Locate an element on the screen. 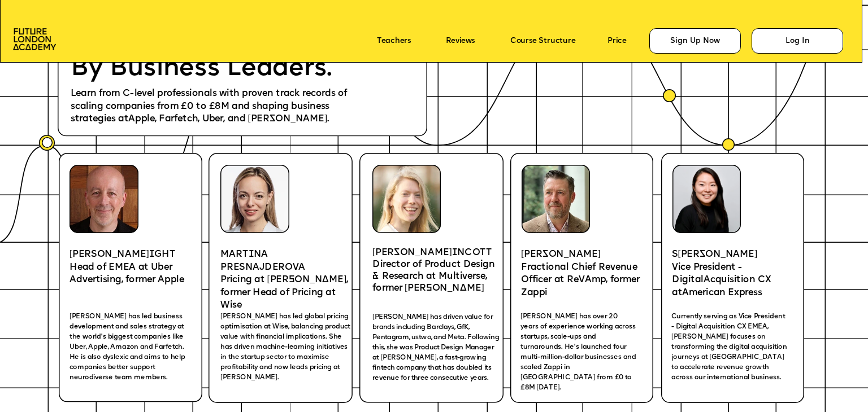 The width and height of the screenshot is (868, 412). span: MART is located at coordinates (234, 255).